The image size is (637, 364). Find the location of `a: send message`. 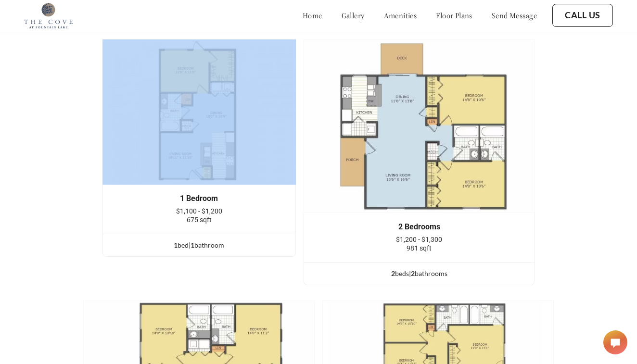

a: send message is located at coordinates (514, 15).